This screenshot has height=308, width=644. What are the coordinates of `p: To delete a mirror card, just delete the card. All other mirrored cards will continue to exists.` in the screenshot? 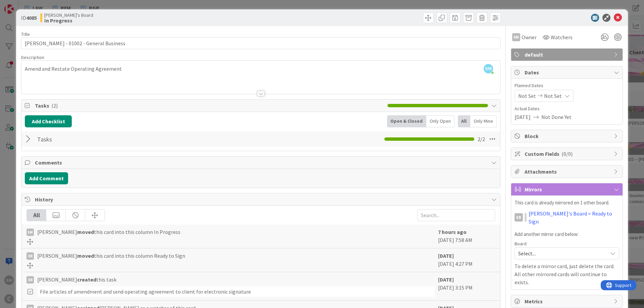 It's located at (567, 274).